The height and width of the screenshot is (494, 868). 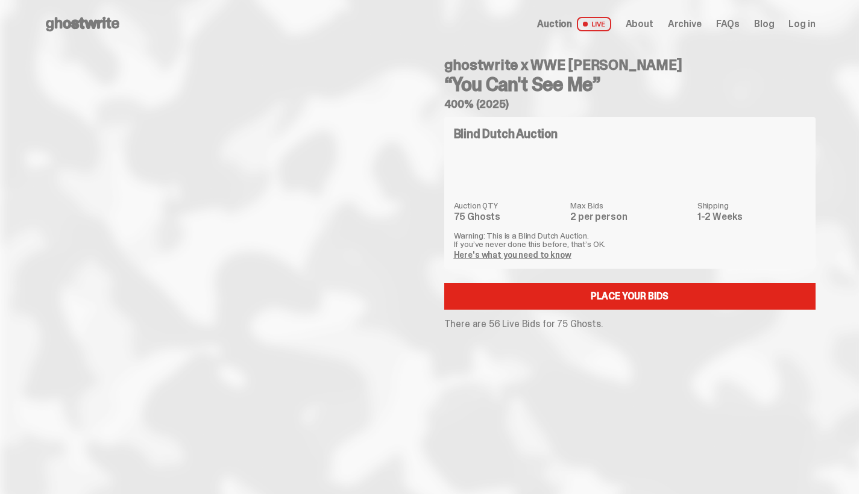 I want to click on a: Auction LIVE, so click(x=574, y=24).